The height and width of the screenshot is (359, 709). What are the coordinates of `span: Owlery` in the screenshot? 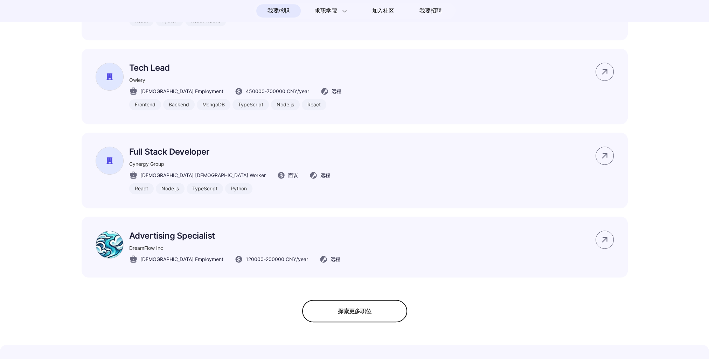 It's located at (137, 80).